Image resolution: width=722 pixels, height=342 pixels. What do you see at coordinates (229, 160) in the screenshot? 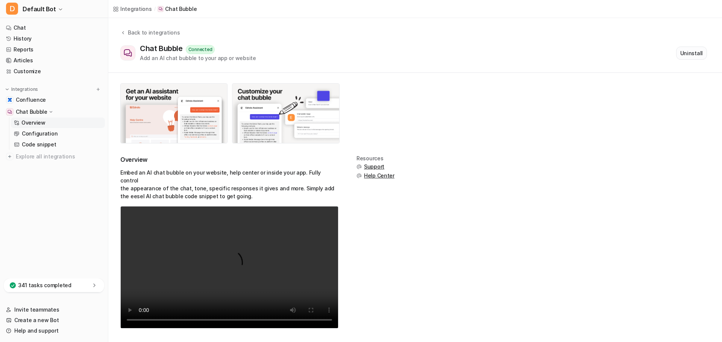
I see `h2: Overview` at bounding box center [229, 160].